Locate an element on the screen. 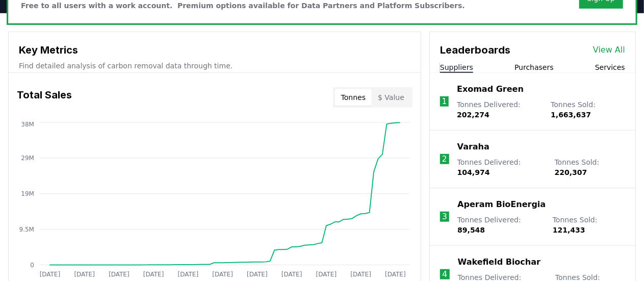  span: 121,433 is located at coordinates (569, 230).